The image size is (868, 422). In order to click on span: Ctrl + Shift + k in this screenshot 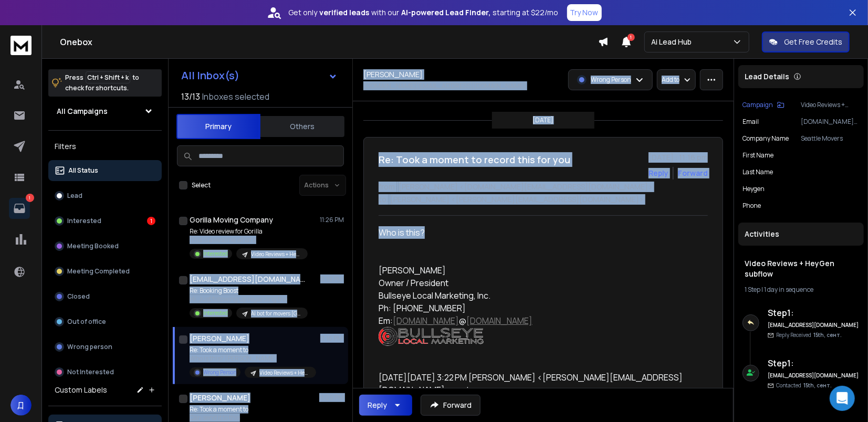, I will do `click(108, 77)`.